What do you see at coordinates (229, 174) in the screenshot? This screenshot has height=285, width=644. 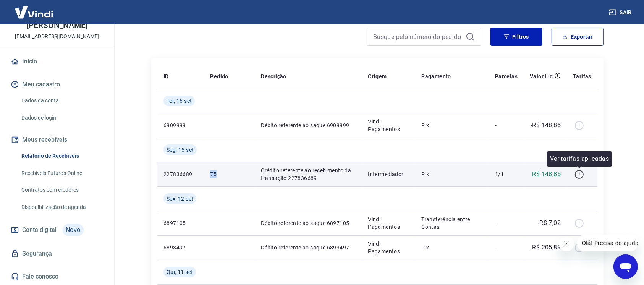 I see `p: 75` at bounding box center [229, 174].